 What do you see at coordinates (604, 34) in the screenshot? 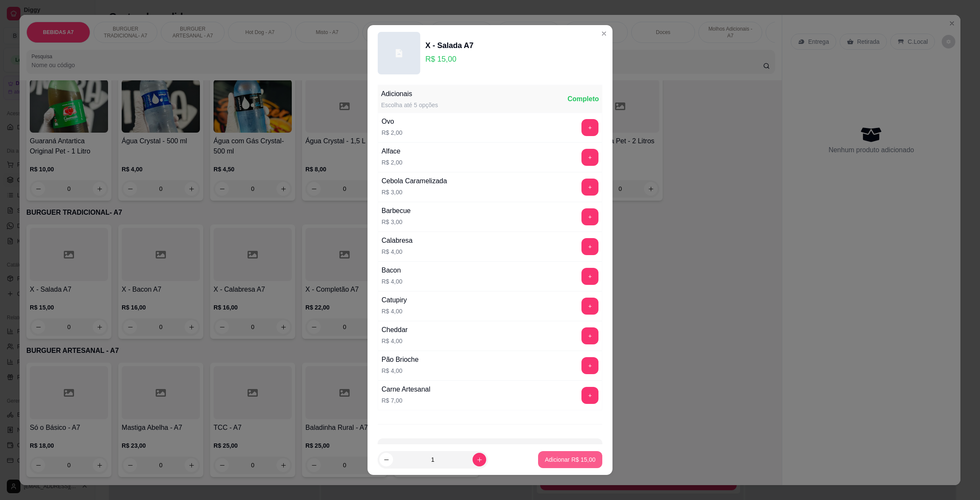
I see `button: Close` at bounding box center [604, 34].